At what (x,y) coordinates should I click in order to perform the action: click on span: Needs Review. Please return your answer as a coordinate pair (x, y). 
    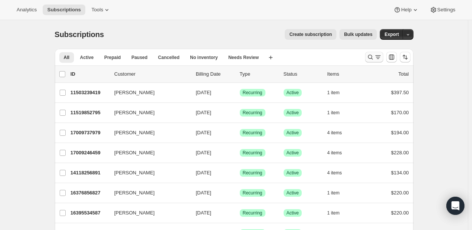
    Looking at the image, I should click on (244, 57).